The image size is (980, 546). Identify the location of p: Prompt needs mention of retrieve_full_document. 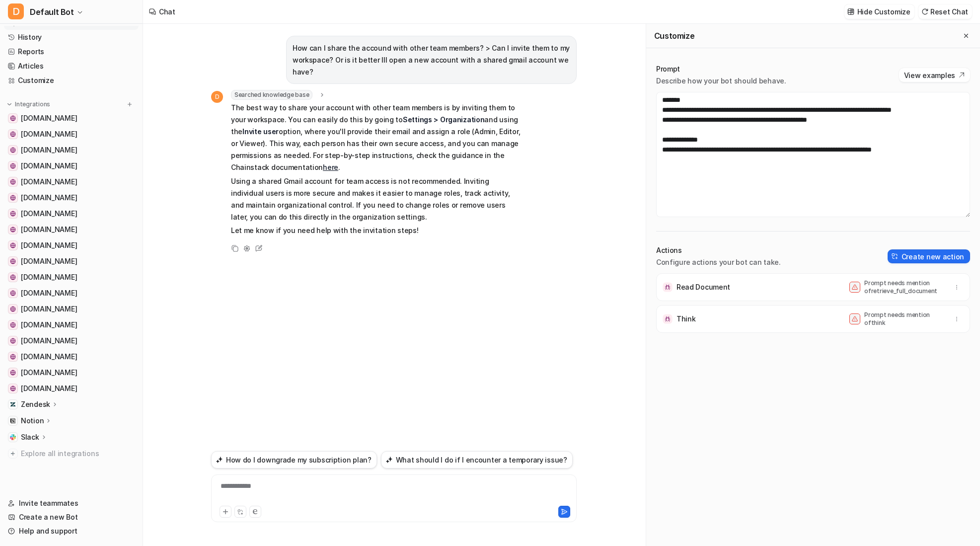
(904, 287).